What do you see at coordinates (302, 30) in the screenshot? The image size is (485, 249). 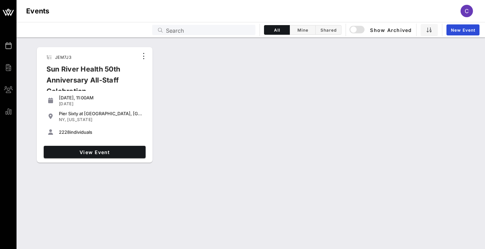 I see `button: Mine` at bounding box center [302, 30].